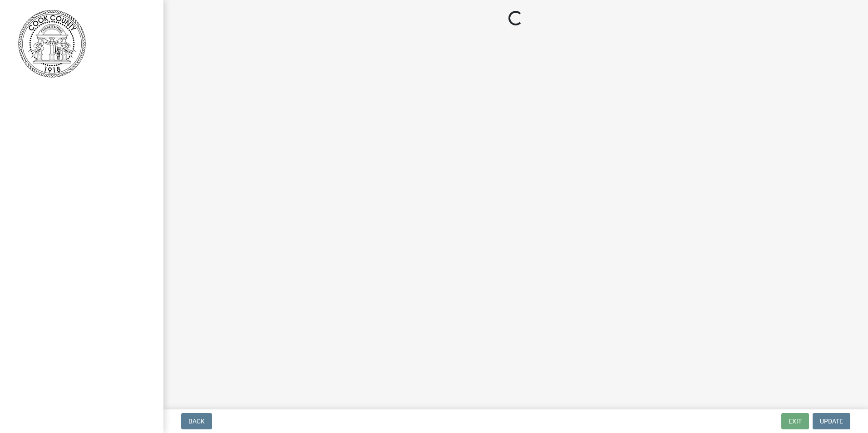 The width and height of the screenshot is (868, 433). Describe the element at coordinates (196, 421) in the screenshot. I see `button: Back` at that location.